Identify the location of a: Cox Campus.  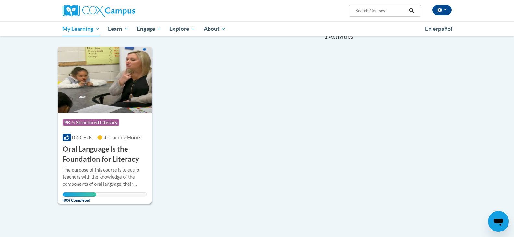
(124, 11).